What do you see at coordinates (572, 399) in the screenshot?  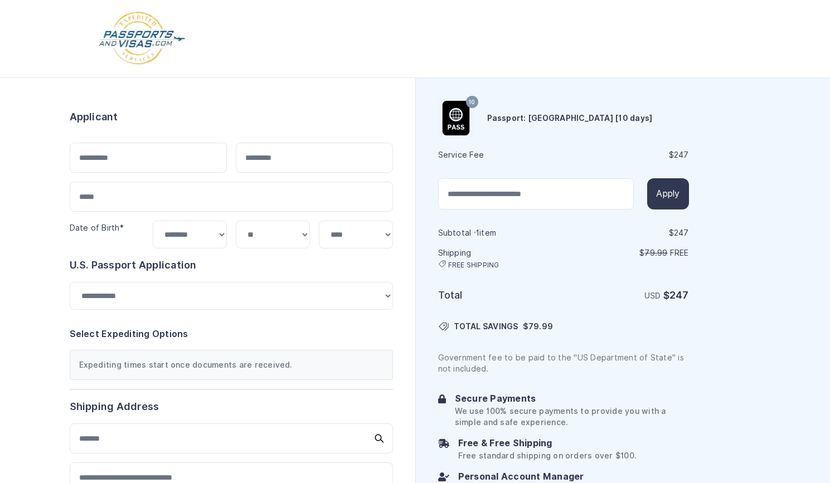 I see `h6: Secure Payments` at bounding box center [572, 399].